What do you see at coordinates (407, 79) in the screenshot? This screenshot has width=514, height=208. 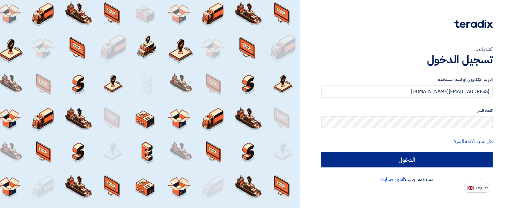 I see `label: البريد الإلكتروني او اسم المستخدم` at bounding box center [407, 79].